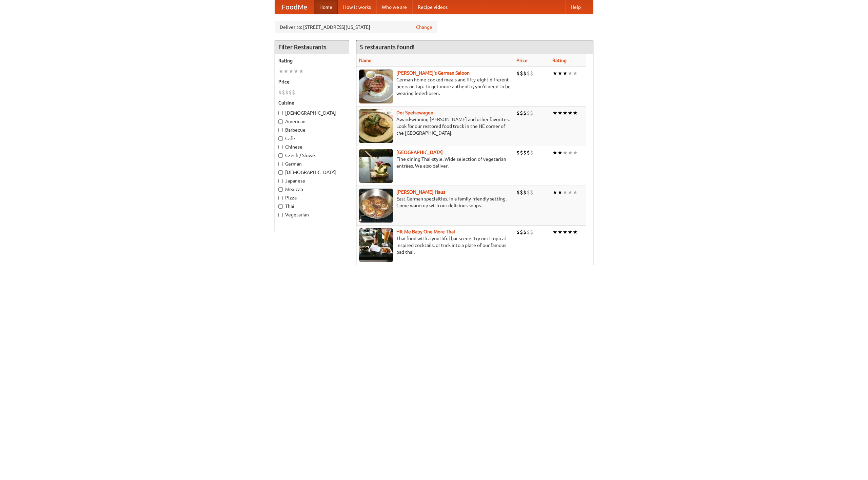 Image resolution: width=868 pixels, height=480 pixels. I want to click on b: Hit Me Baby One More Thai, so click(425, 232).